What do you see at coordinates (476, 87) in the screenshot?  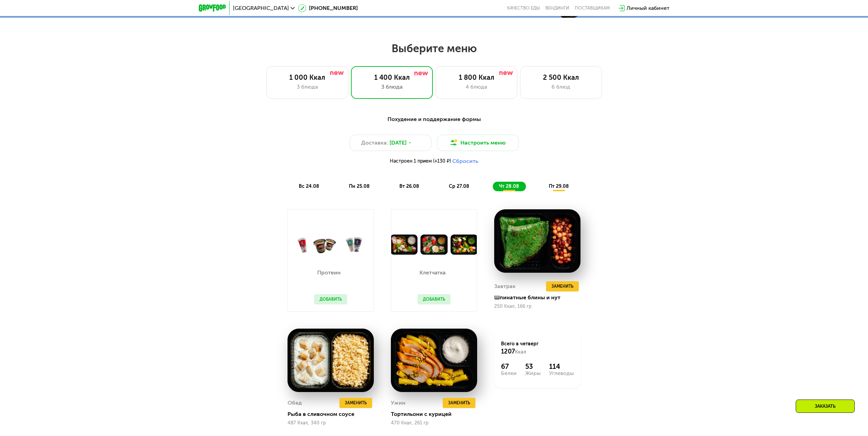 I see `div: 4 блюда` at bounding box center [476, 87].